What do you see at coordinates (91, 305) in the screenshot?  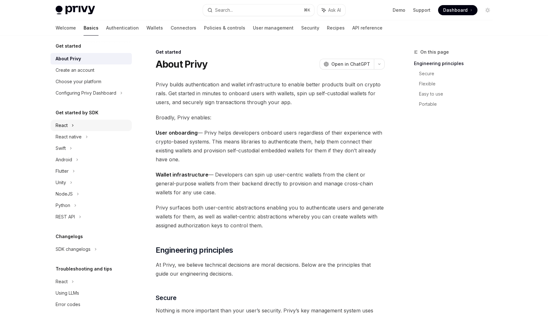 I see `a: Error codes` at bounding box center [91, 305].